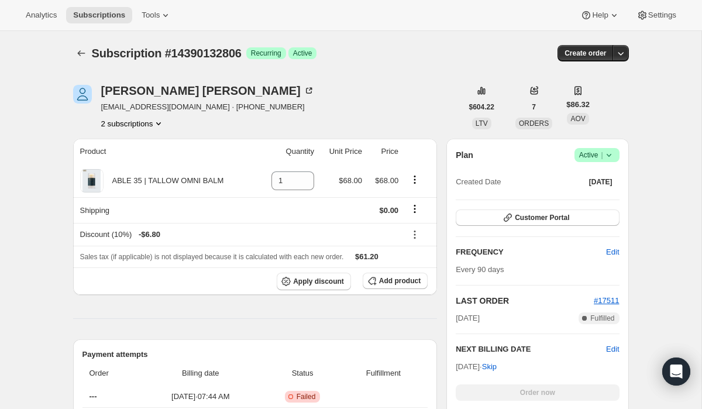  I want to click on a: #17511, so click(606, 300).